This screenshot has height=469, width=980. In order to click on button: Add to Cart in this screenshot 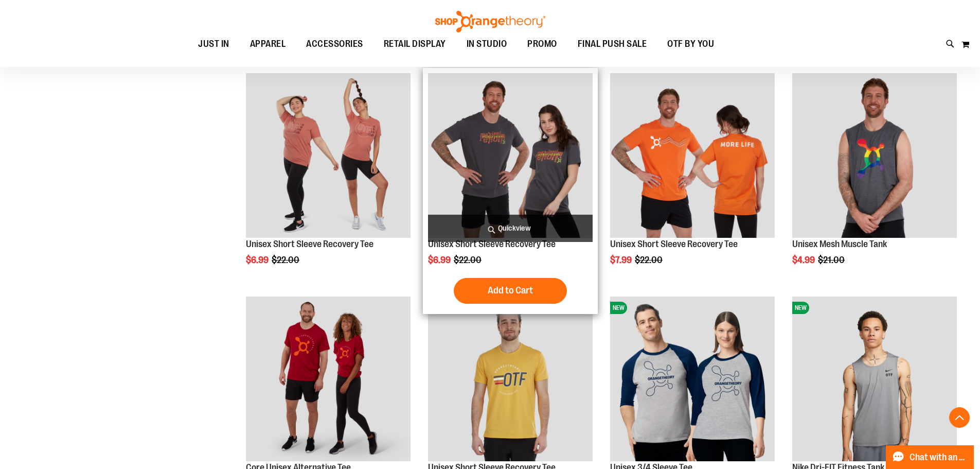, I will do `click(510, 290)`.